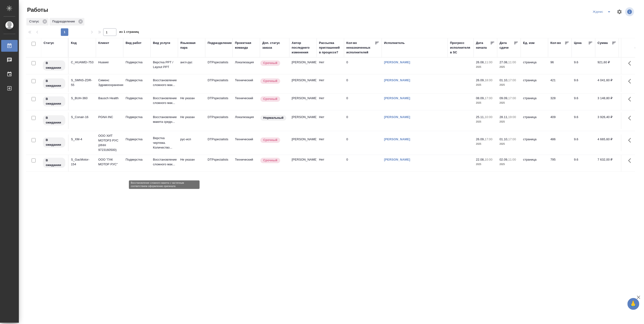 The image size is (644, 324). Describe the element at coordinates (461, 48) in the screenshot. I see `div: Прогресс исполнителя в SC` at that location.